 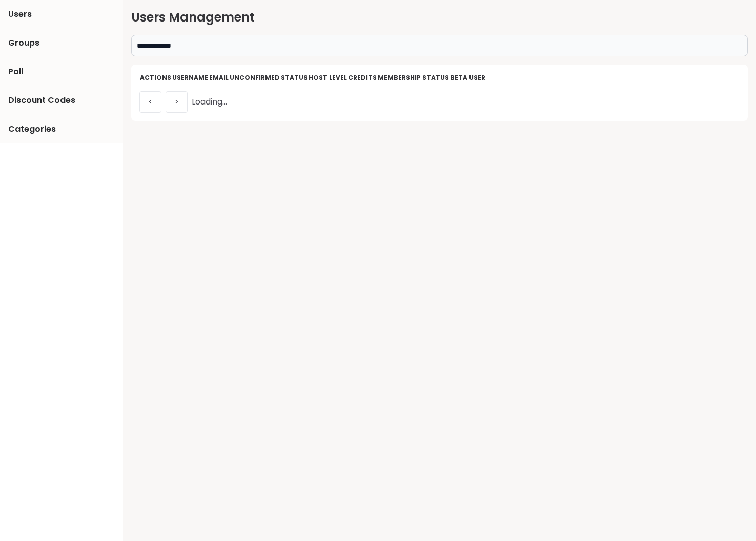 I want to click on th: Host Level, so click(x=327, y=78).